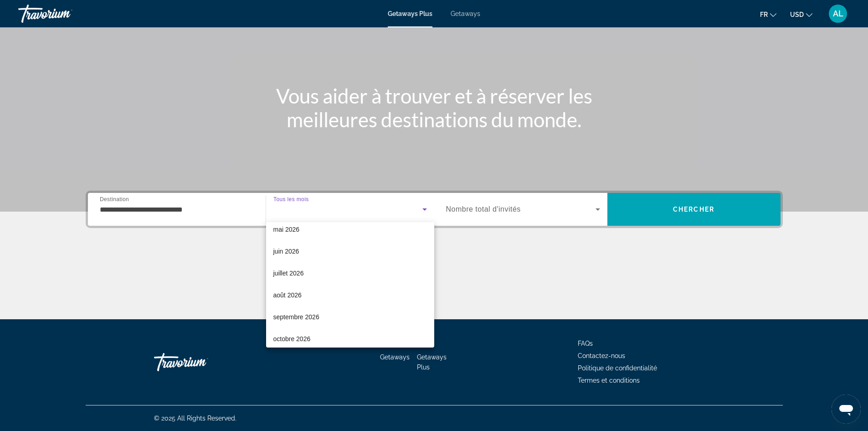 The height and width of the screenshot is (431, 868). Describe the element at coordinates (286, 252) in the screenshot. I see `span: juin 2026` at that location.